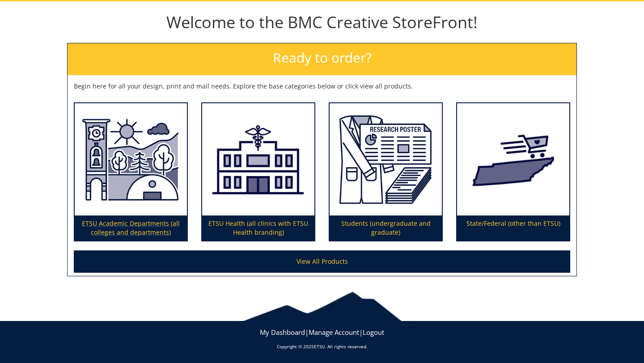  Describe the element at coordinates (334, 332) in the screenshot. I see `a: Manage Account` at that location.